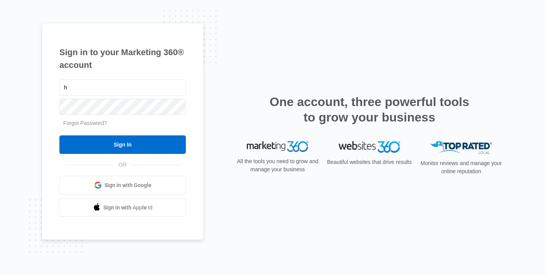 The image size is (546, 275). I want to click on a: Sign in with Apple Id, so click(123, 207).